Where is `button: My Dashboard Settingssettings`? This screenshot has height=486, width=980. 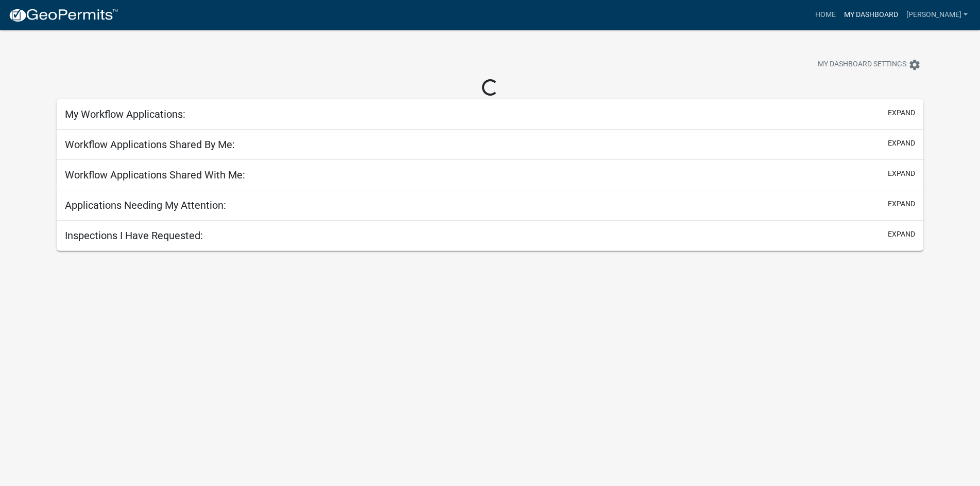 button: My Dashboard Settingssettings is located at coordinates (869, 64).